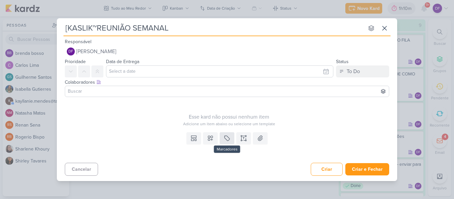 This screenshot has height=199, width=454. I want to click on div: Diego Freitas, so click(71, 52).